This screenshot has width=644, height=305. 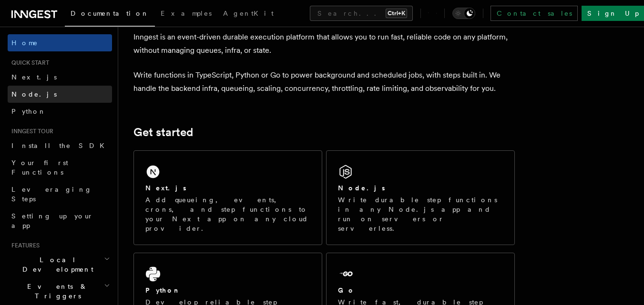 I want to click on a: Node.jsWrite durable step functions in any Node.js app and run on servers or serverless., so click(x=421, y=198).